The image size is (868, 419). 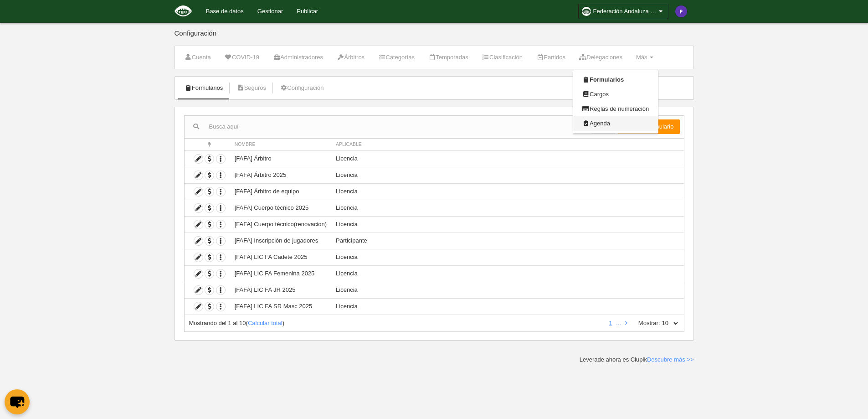 I want to click on div: Configuración, so click(x=434, y=37).